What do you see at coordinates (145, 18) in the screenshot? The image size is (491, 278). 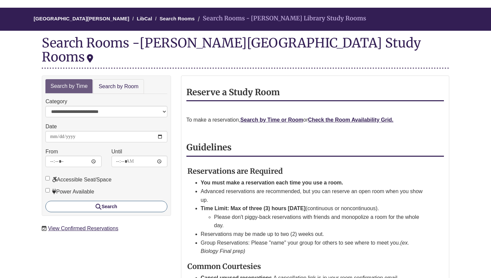 I see `a: LibCal` at bounding box center [145, 18].